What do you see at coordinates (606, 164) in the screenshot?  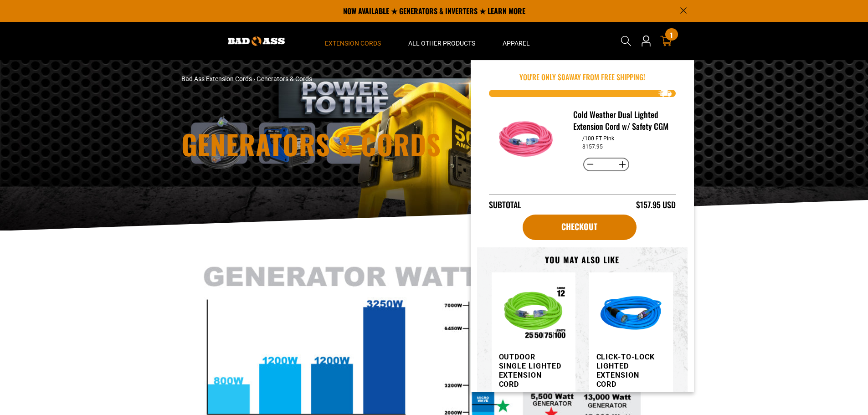 I see `input: Quantity for Cold Weather Dual Lighted Extension Cord w/ Safety CGM` at bounding box center [606, 164].